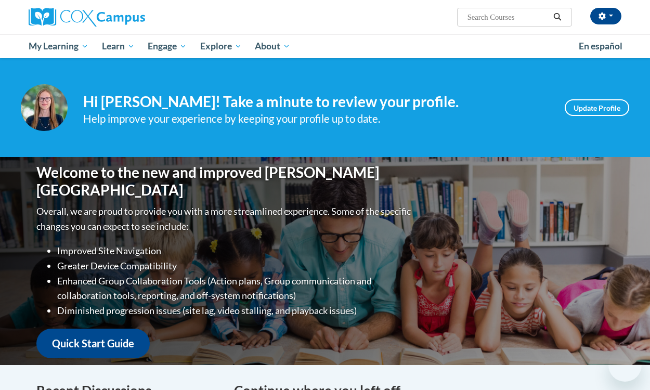  What do you see at coordinates (601, 46) in the screenshot?
I see `span: En español` at bounding box center [601, 46].